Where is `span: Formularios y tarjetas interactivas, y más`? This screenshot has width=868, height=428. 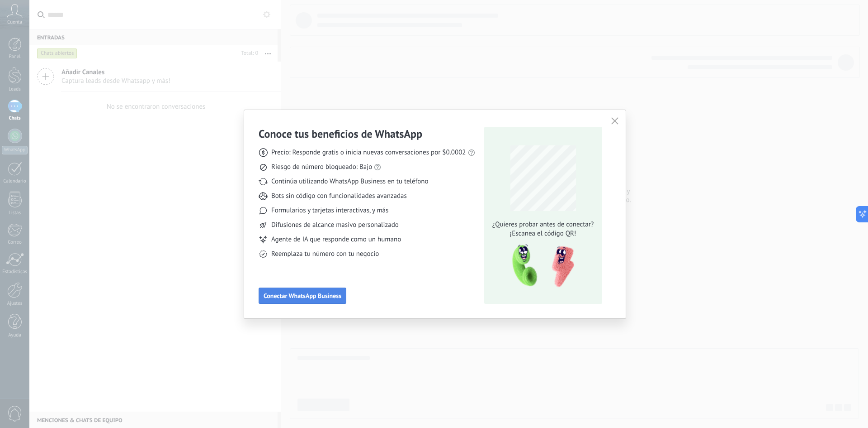
span: Formularios y tarjetas interactivas, y más is located at coordinates (330, 210).